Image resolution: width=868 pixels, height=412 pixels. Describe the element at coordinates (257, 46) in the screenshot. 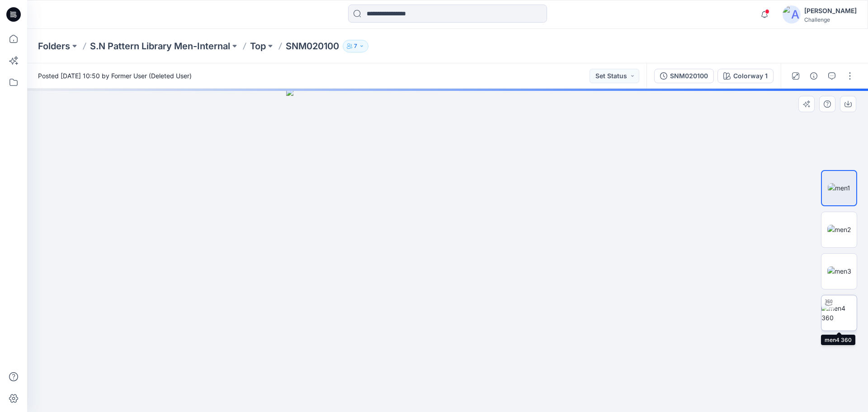

I see `a: Top` at that location.